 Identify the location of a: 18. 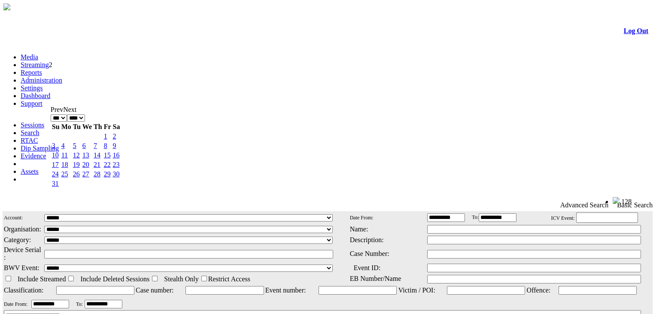
(65, 164).